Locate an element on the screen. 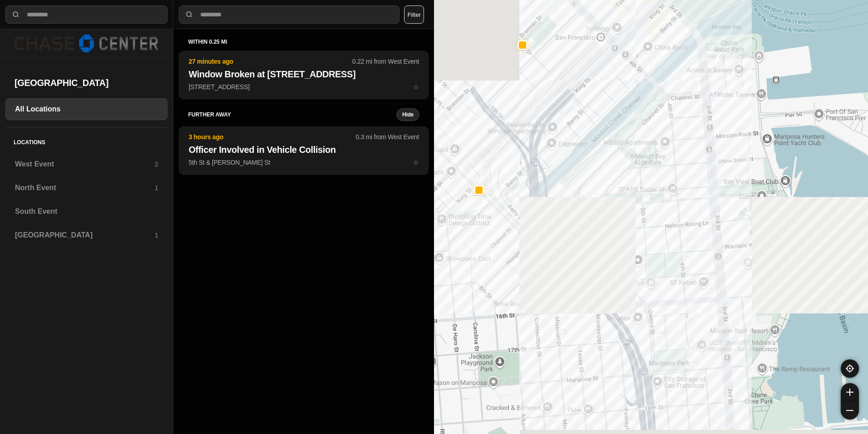 This screenshot has height=434, width=868. a: South Event is located at coordinates (86, 212).